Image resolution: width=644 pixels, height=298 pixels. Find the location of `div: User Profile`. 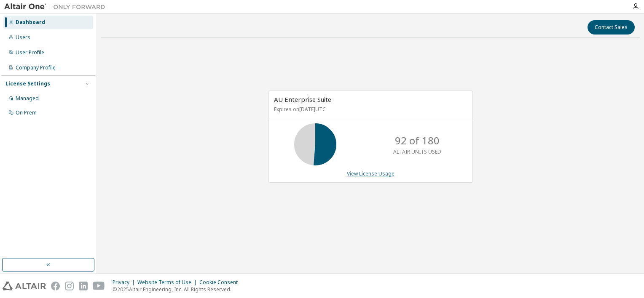

div: User Profile is located at coordinates (30, 53).